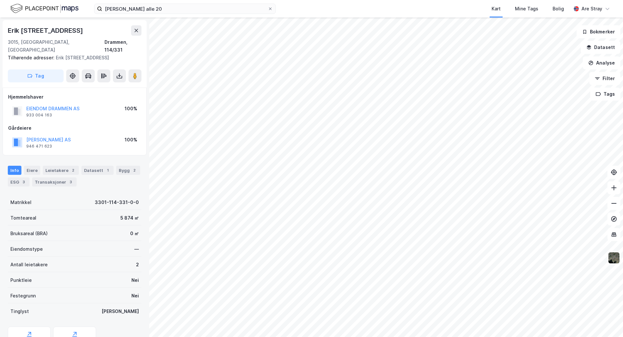 The height and width of the screenshot is (337, 623). Describe the element at coordinates (23, 296) in the screenshot. I see `div: Festegrunn` at that location.